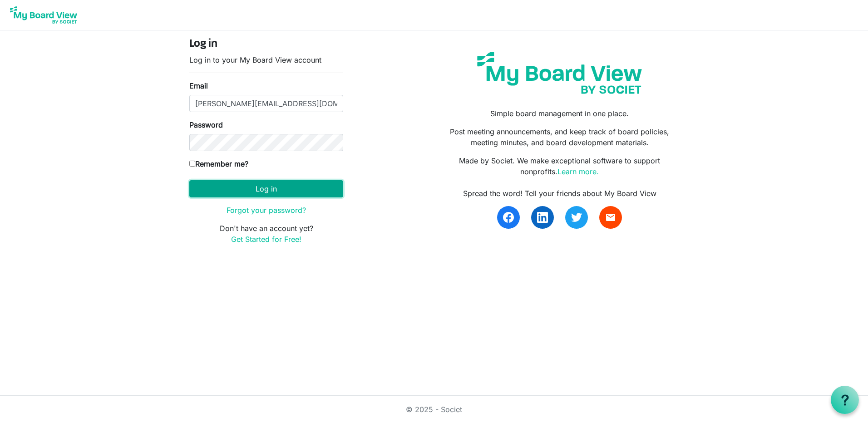 Image resolution: width=868 pixels, height=423 pixels. I want to click on img: my-board-view-societ.svg, so click(559, 73).